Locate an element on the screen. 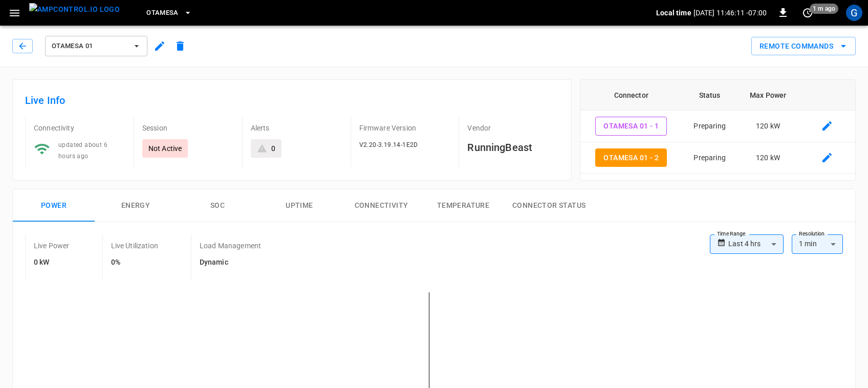  span: updated about 6 hours ago is located at coordinates (83, 151).